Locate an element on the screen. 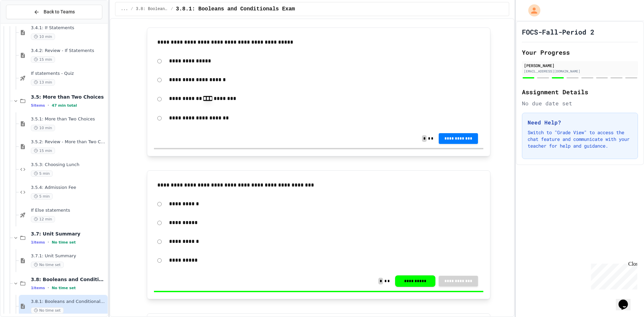 Image resolution: width=644 pixels, height=317 pixels. span: 5 items is located at coordinates (38, 106).